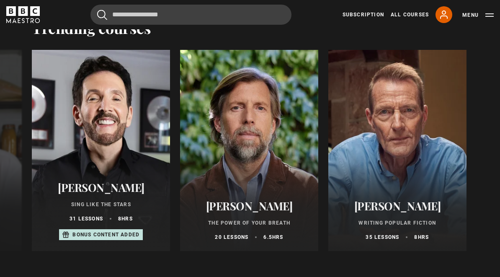  What do you see at coordinates (23, 15) in the screenshot?
I see `svg: BBC Maestro` at bounding box center [23, 15].